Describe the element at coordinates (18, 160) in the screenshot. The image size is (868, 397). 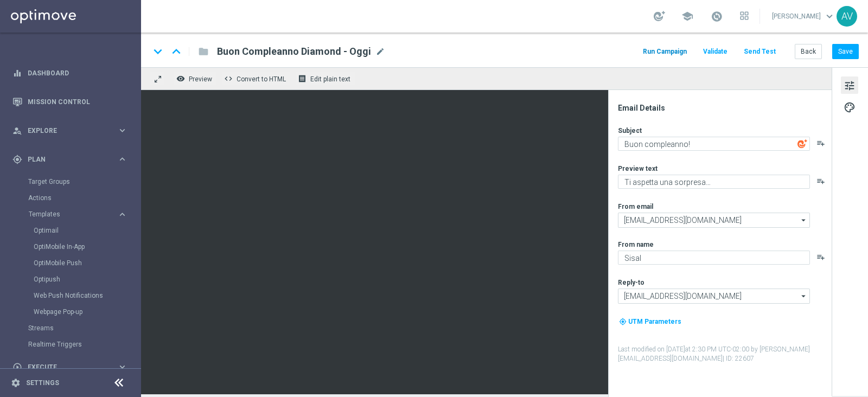
I see `i: gps_fixed` at that location.